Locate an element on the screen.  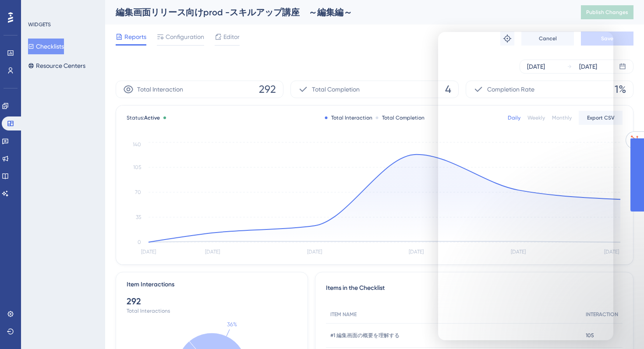
span: Editor is located at coordinates (231, 37).